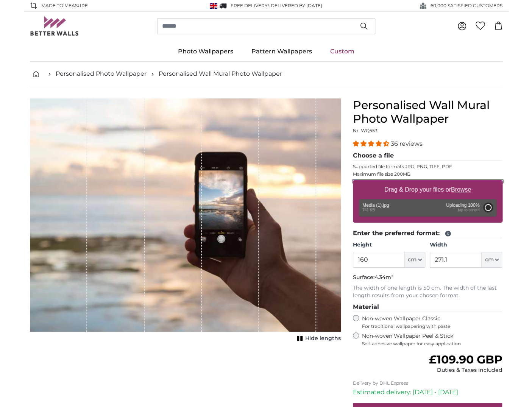 Image resolution: width=532 pixels, height=407 pixels. I want to click on p: Maximum file size 200MB., so click(427, 174).